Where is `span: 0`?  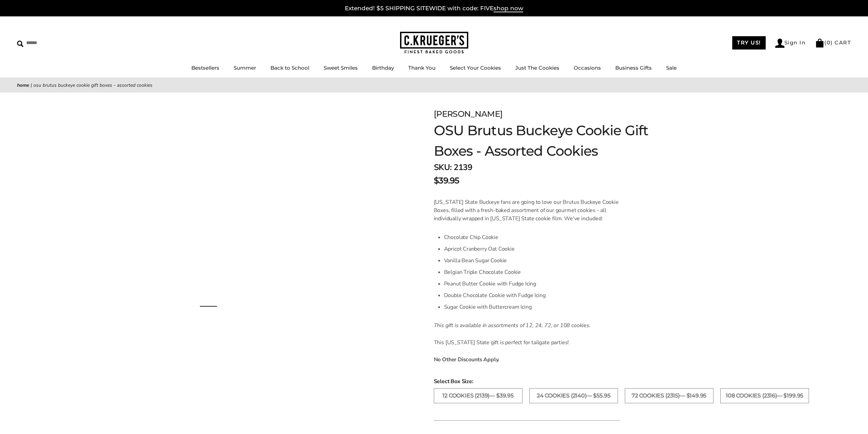 span: 0 is located at coordinates (828, 42).